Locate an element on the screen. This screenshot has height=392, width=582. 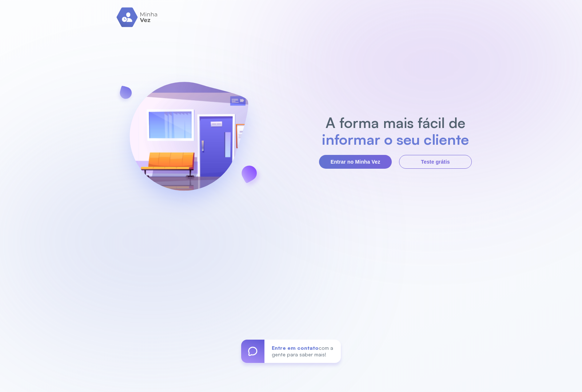
a: Entre em contatocom a gente para saber mais! is located at coordinates (291, 351).